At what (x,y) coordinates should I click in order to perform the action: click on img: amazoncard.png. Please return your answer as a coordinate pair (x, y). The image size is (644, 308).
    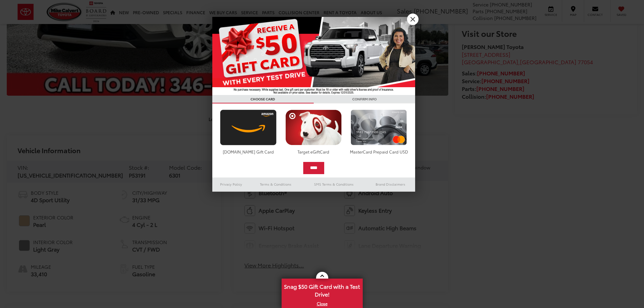
    Looking at the image, I should click on (248, 128).